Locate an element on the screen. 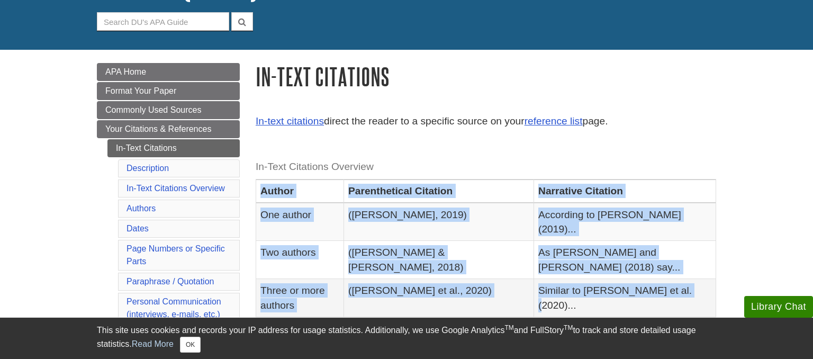 Image resolution: width=813 pixels, height=359 pixels. th: Narrative Citation is located at coordinates (625, 191).